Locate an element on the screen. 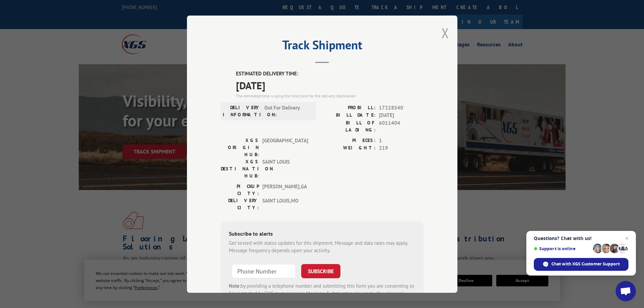 The width and height of the screenshot is (644, 308). span: SAINT LOUIS is located at coordinates (285, 169).